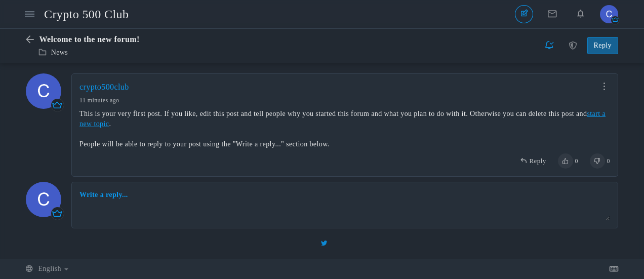 The image size is (644, 279). Describe the element at coordinates (50, 269) in the screenshot. I see `span: English` at that location.